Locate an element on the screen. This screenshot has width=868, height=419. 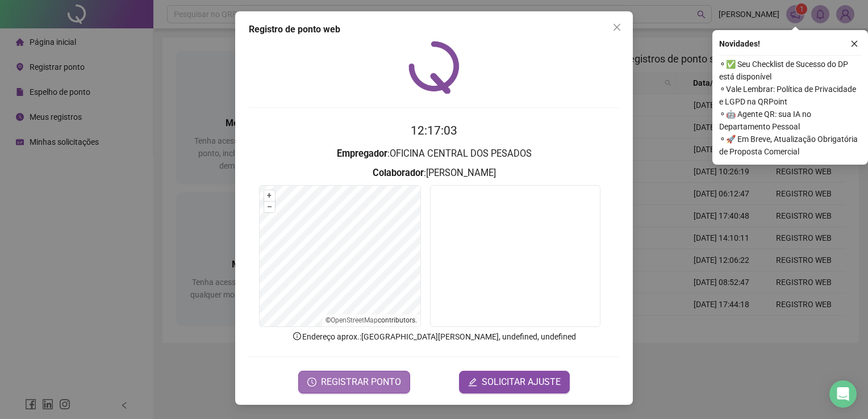
span: SOLICITAR AJUSTE is located at coordinates (521, 382).